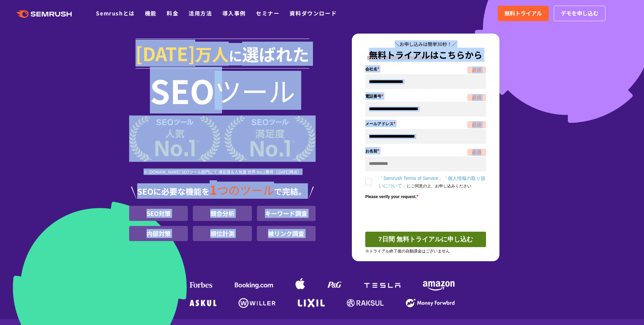 The image size is (644, 325). I want to click on a: 「個人情報の取り扱いについて」, so click(432, 182).